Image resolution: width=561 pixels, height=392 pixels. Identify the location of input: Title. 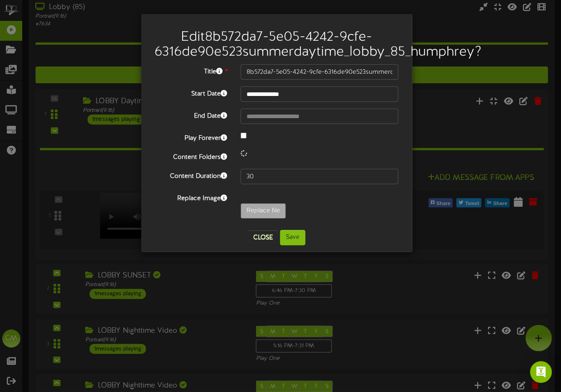
(319, 72).